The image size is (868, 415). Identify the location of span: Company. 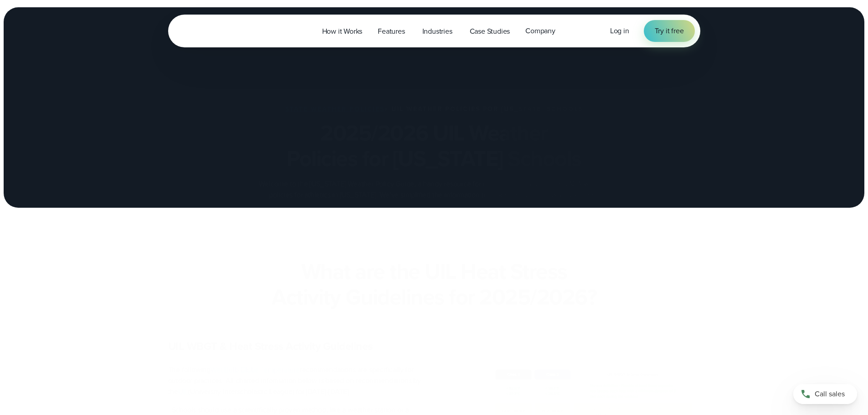
(540, 31).